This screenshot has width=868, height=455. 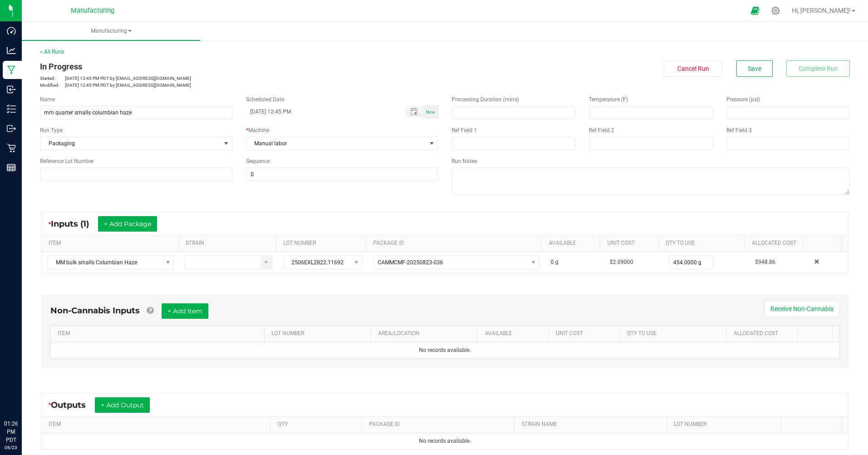 I want to click on inline-svg: Retail, so click(x=11, y=148).